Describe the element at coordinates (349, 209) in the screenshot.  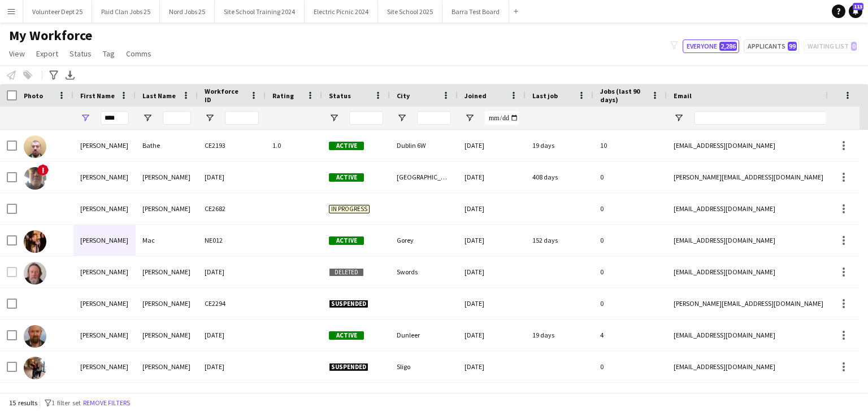
I see `span: In progress` at that location.